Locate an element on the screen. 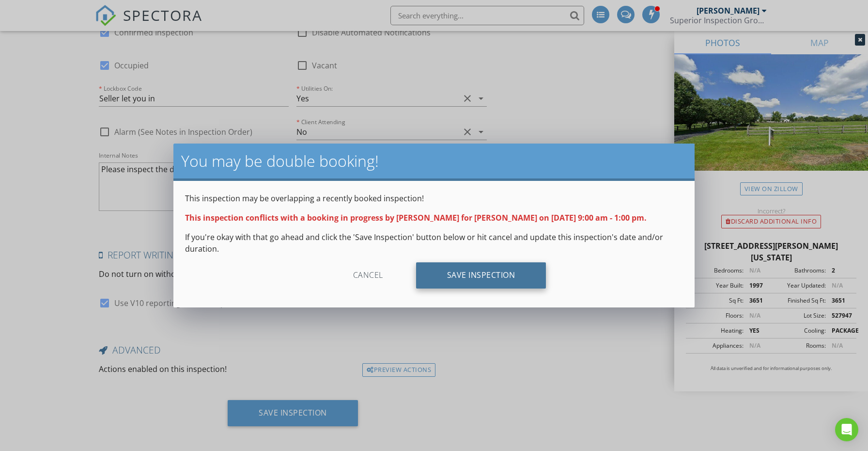 The image size is (868, 451). div: Save Inspection is located at coordinates (481, 275).